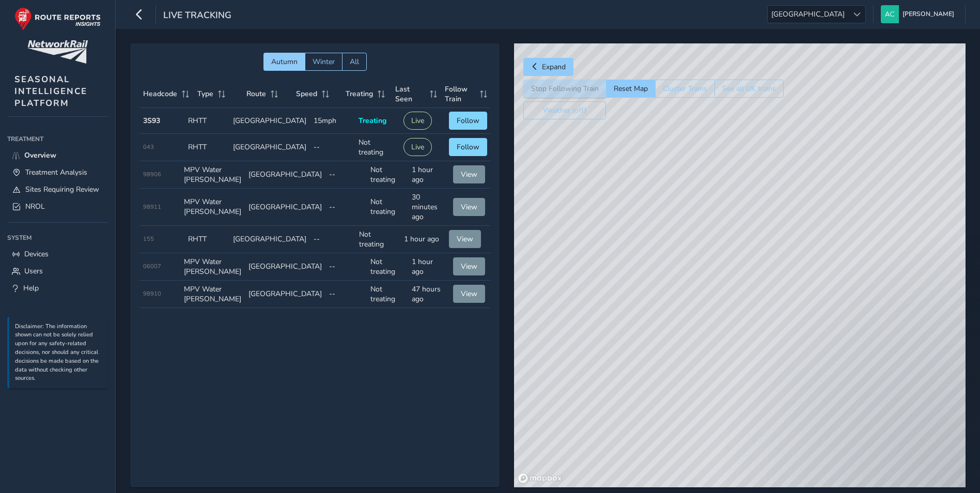 The height and width of the screenshot is (493, 980). Describe the element at coordinates (57, 254) in the screenshot. I see `a: Devices` at that location.